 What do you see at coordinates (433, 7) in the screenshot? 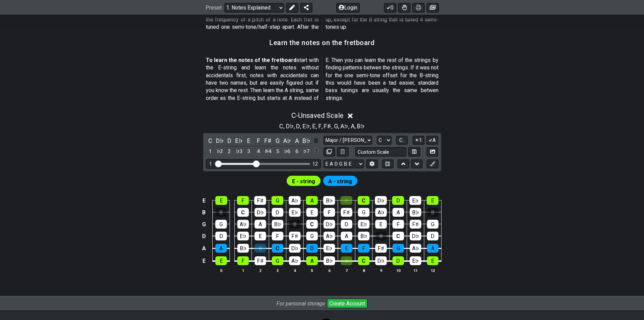
I see `button: Create image` at bounding box center [433, 7].